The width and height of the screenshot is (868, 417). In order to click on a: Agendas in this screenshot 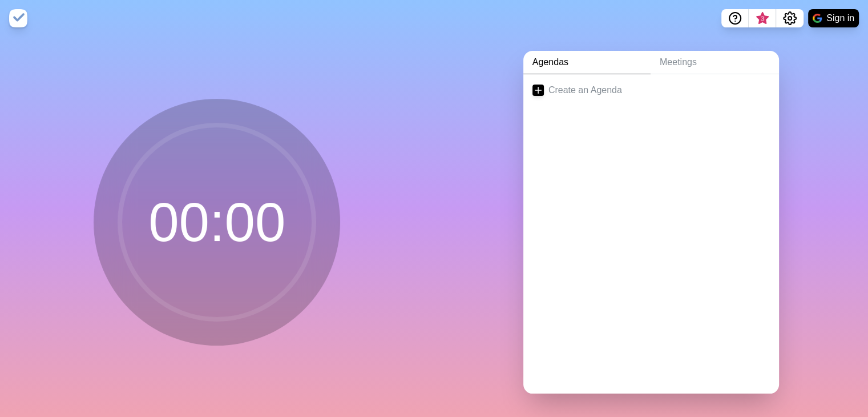, I will do `click(586, 62)`.